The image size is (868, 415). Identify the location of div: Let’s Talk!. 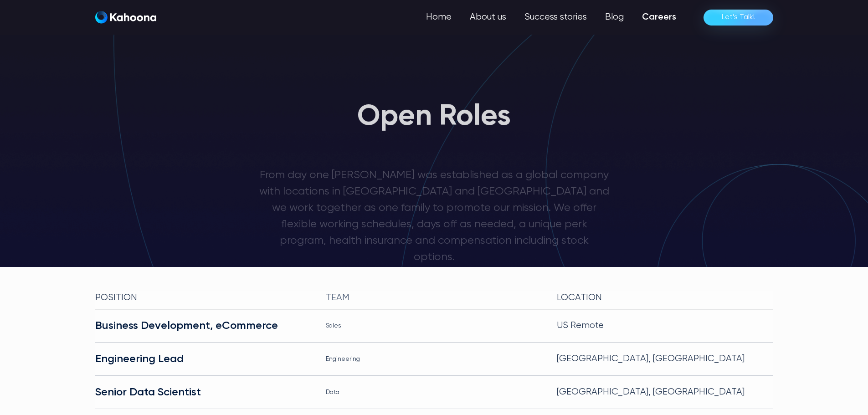
(738, 17).